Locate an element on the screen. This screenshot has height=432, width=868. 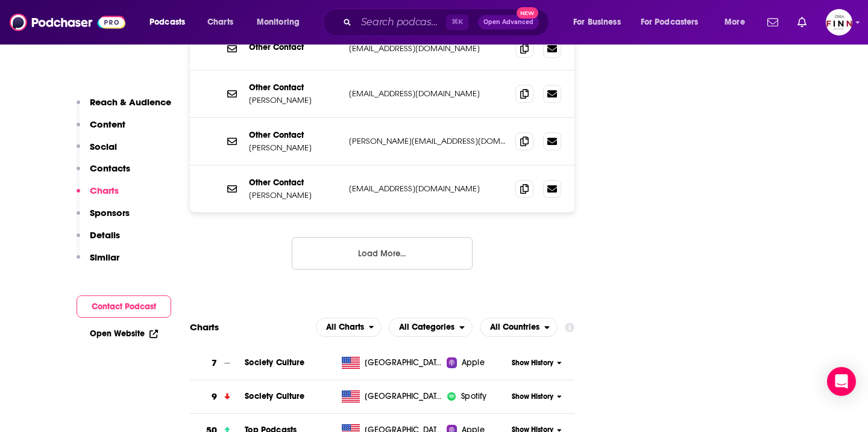
span: All Categories is located at coordinates (427, 327).